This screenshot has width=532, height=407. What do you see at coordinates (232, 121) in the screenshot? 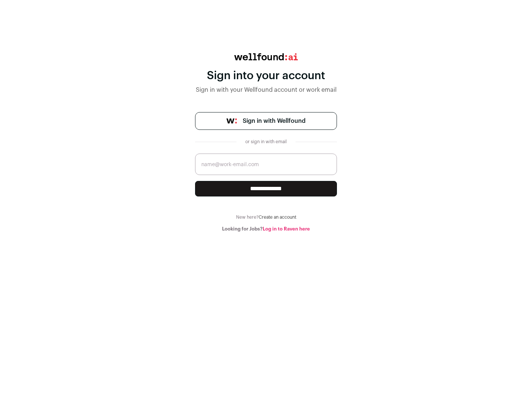
I see `img: wellfound-symbol-flush-black-fb3c872781a75f747ccb3a119075da62bfe97bd399995f84a933054e44a575c4.png` at bounding box center [232, 121].